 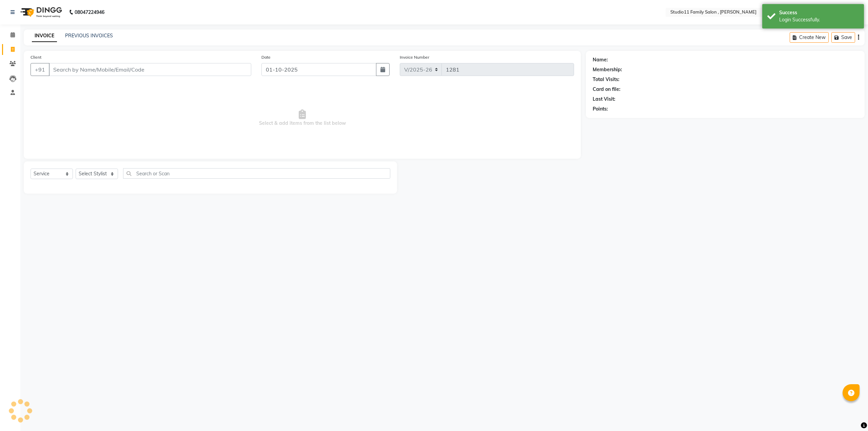 I want to click on input: Search or Scan, so click(x=257, y=173).